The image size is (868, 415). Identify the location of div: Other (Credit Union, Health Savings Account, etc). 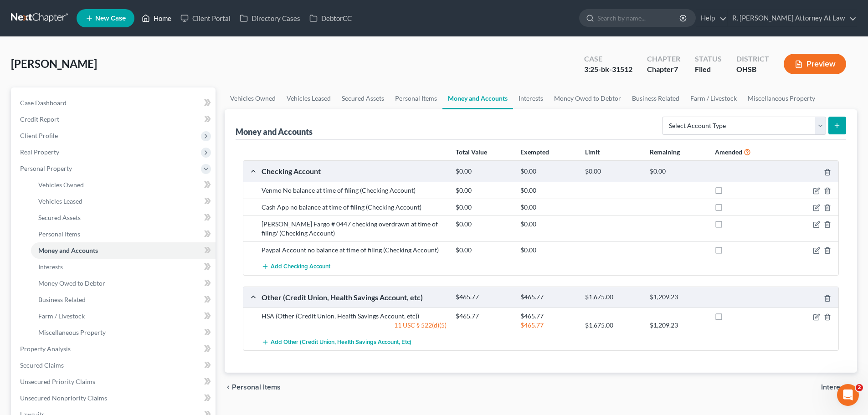
(354, 297).